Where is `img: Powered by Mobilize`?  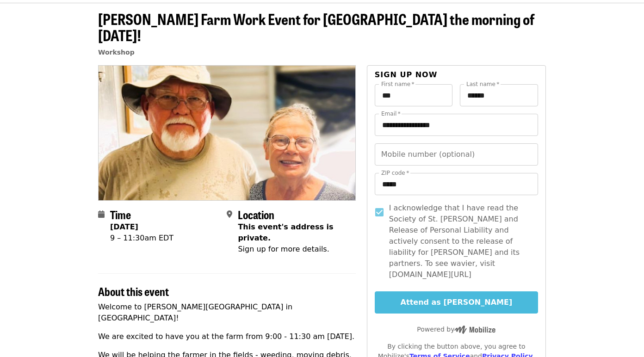 img: Powered by Mobilize is located at coordinates (475, 330).